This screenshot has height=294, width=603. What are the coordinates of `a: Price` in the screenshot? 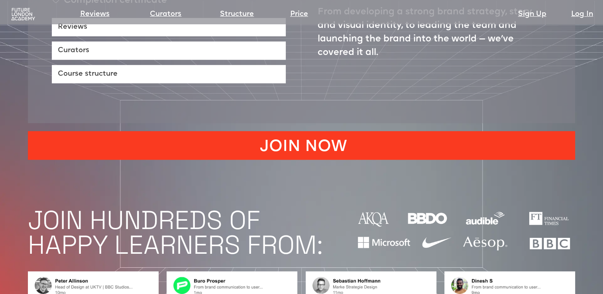 It's located at (299, 14).